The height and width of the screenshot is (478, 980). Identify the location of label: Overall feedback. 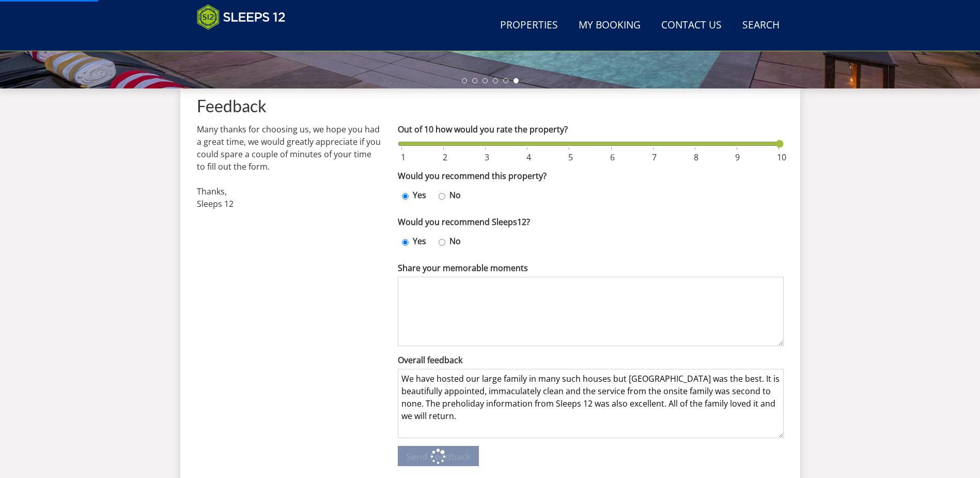
(590, 360).